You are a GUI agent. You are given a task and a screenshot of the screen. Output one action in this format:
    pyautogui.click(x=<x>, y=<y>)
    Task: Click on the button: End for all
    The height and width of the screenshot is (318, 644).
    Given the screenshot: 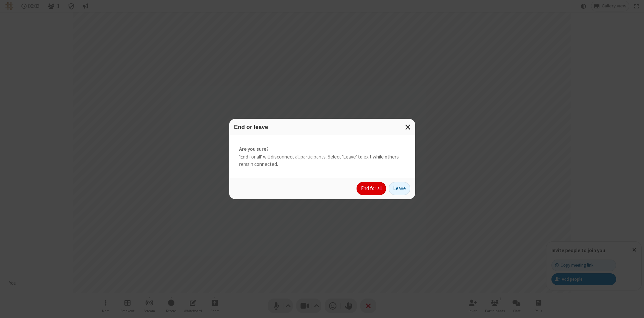 What is the action you would take?
    pyautogui.click(x=371, y=189)
    